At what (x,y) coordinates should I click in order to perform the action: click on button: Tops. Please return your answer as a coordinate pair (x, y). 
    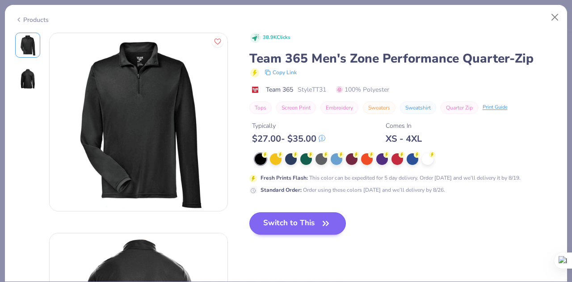
    Looking at the image, I should click on (260, 108).